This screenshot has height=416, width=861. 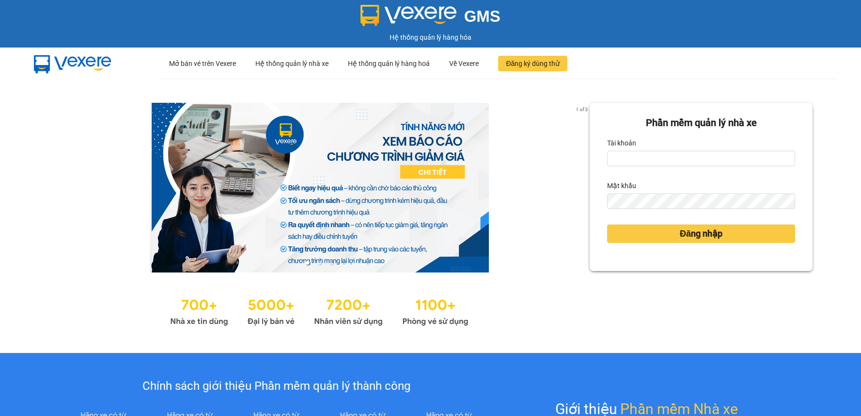 What do you see at coordinates (388, 63) in the screenshot?
I see `div: Hệ thống quản lý hàng hoá` at bounding box center [388, 63].